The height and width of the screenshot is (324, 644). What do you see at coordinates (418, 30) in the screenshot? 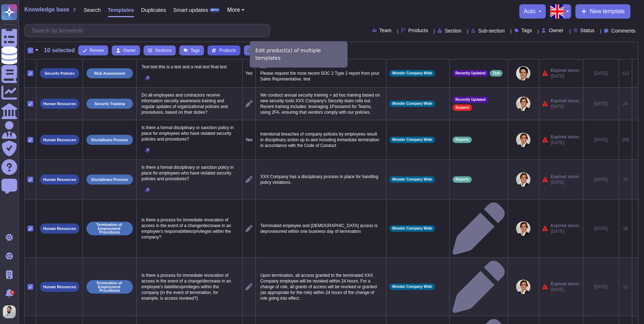
I see `span: Products` at bounding box center [418, 30].